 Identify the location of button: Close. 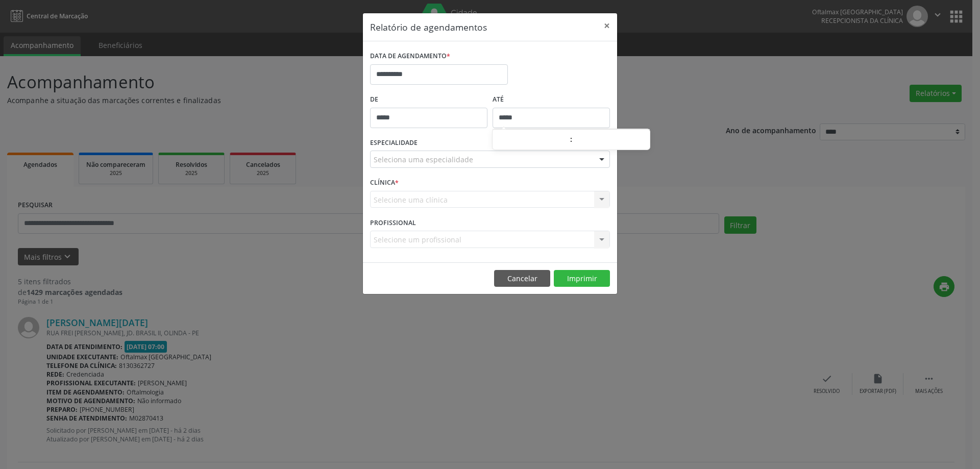
(607, 26).